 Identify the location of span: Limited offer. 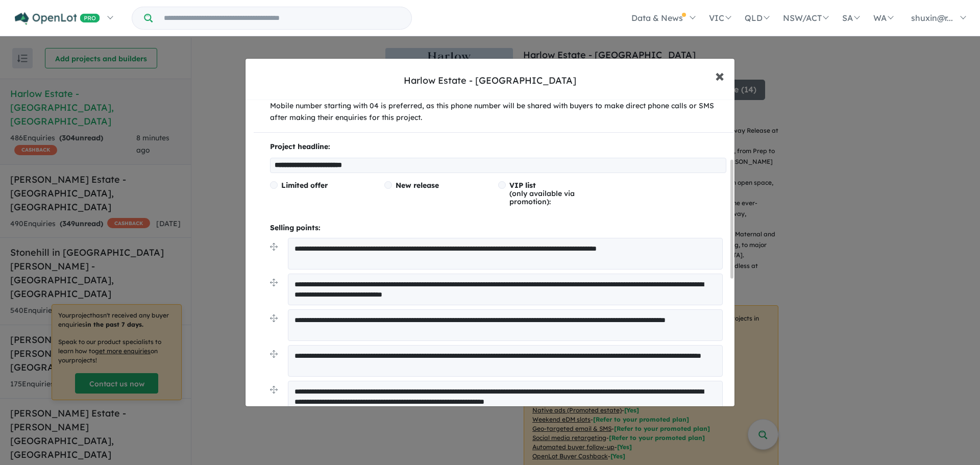
(305, 185).